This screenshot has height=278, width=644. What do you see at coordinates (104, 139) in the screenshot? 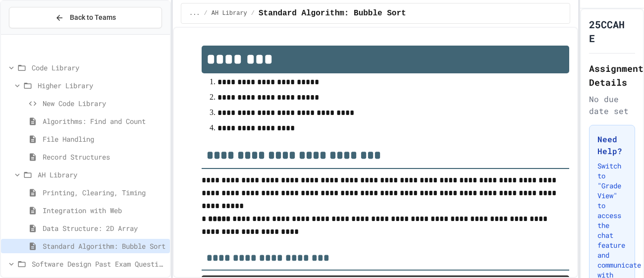
I see `span: File Handling` at bounding box center [104, 139].